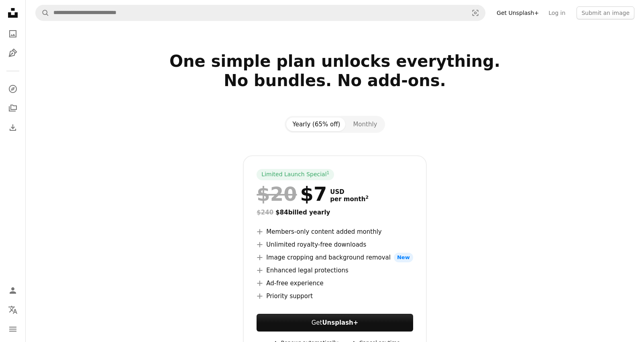  I want to click on a: Collections, so click(13, 108).